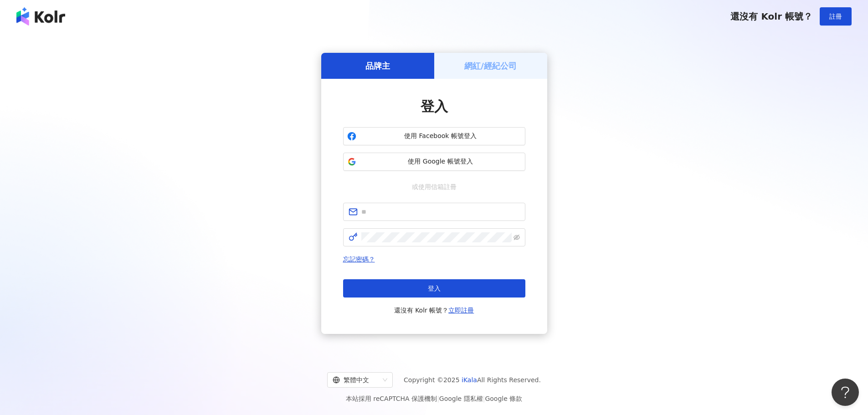 The image size is (868, 415). What do you see at coordinates (441, 162) in the screenshot?
I see `span: 使用 Google 帳號登入` at bounding box center [441, 162].